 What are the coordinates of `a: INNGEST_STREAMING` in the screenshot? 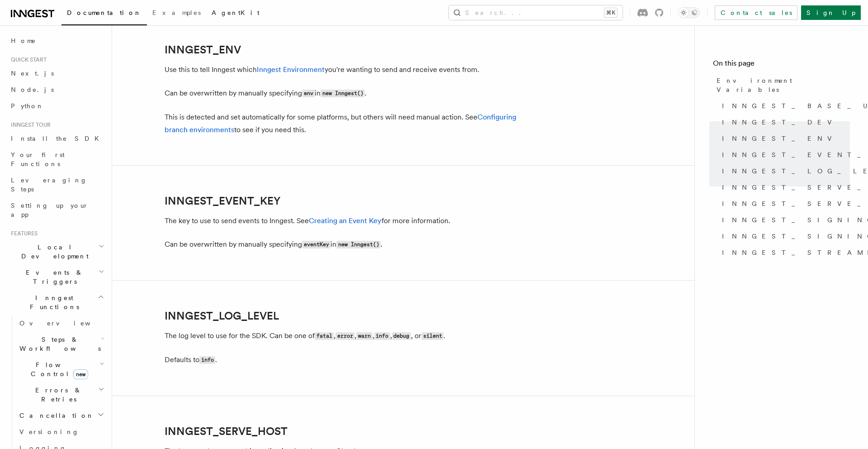 It's located at (784, 253).